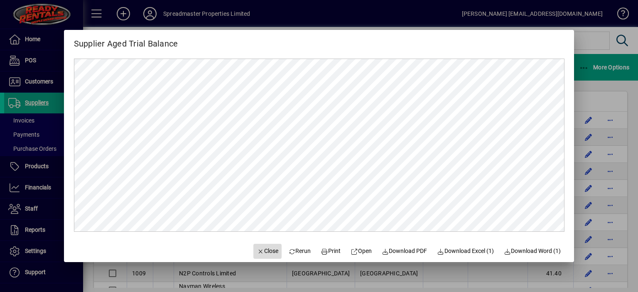 Image resolution: width=638 pixels, height=292 pixels. Describe the element at coordinates (268, 251) in the screenshot. I see `button: Close` at that location.